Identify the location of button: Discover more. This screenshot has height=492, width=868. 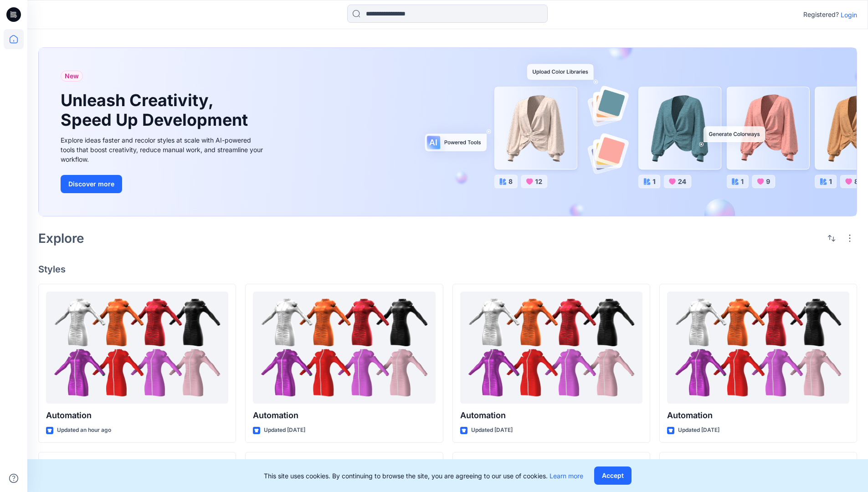
(91, 184).